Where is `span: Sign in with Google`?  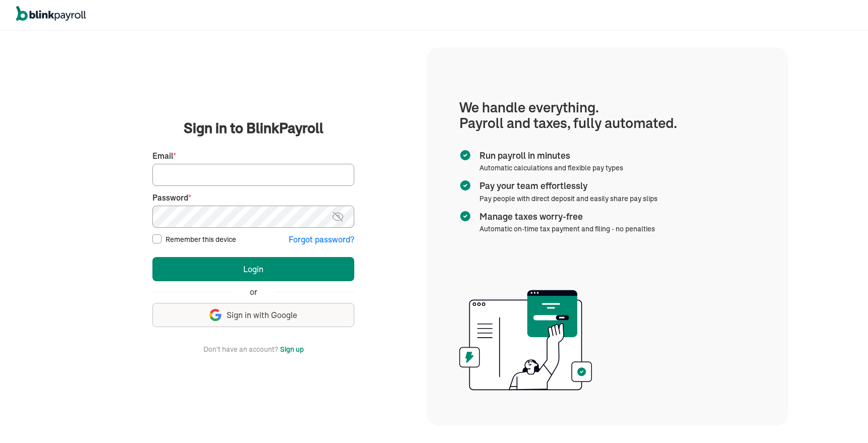 span: Sign in with Google is located at coordinates (262, 315).